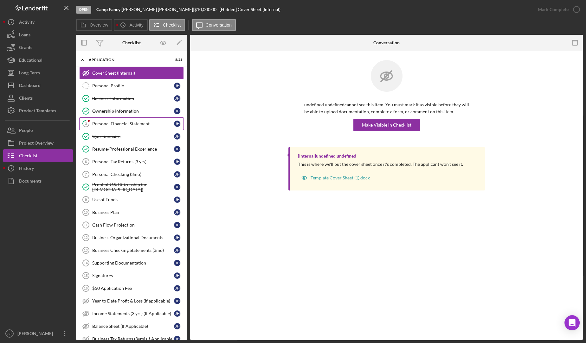 The image size is (586, 343). What do you see at coordinates (133, 339) in the screenshot?
I see `div: Business Tax Returns (3yrs) (If Applicable)` at bounding box center [133, 339].